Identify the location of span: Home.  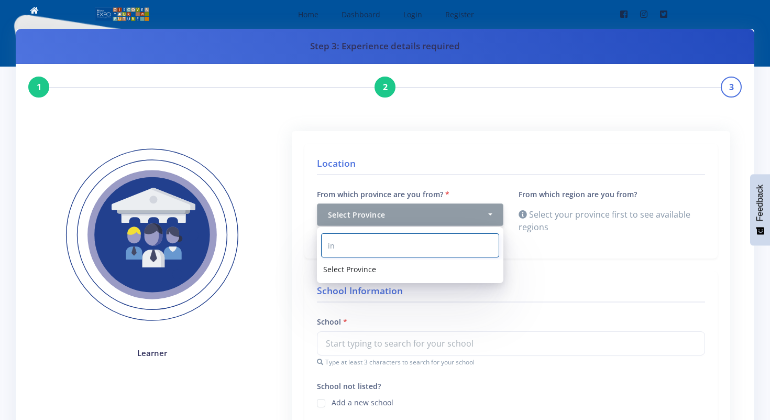
(308, 14).